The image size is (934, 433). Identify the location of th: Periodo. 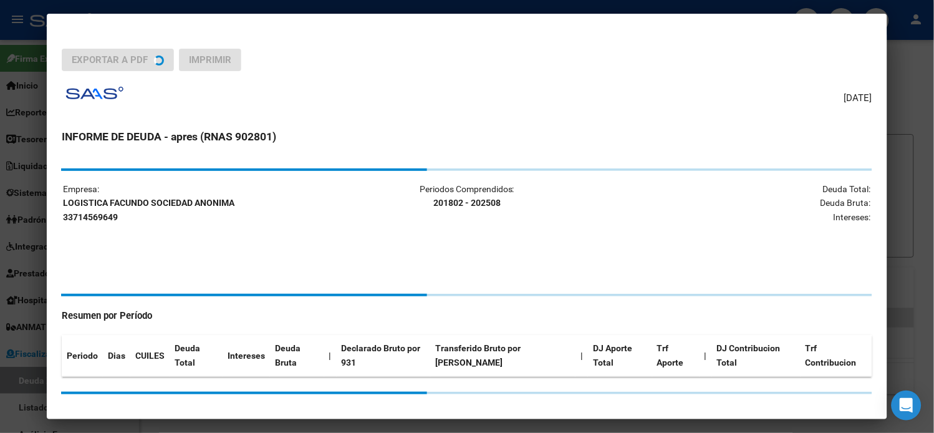
(82, 355).